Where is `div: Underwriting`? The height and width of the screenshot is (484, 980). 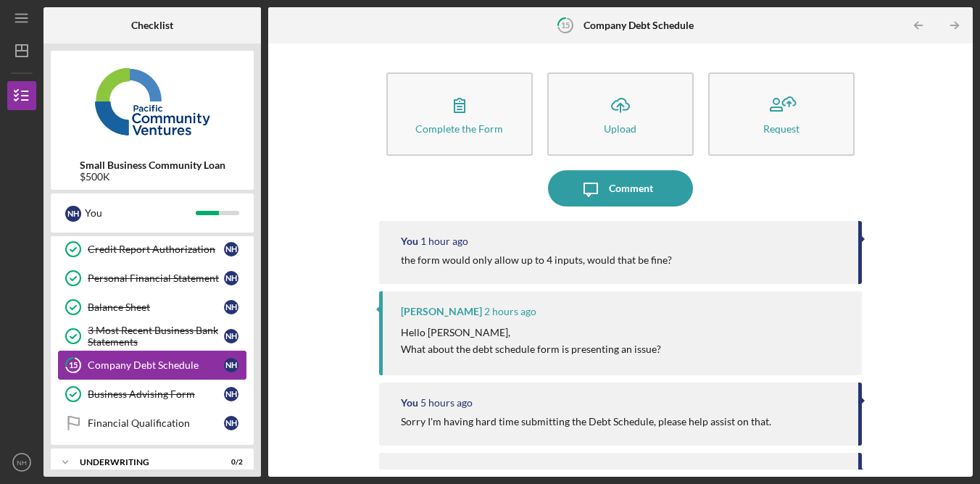 div: Underwriting is located at coordinates (143, 462).